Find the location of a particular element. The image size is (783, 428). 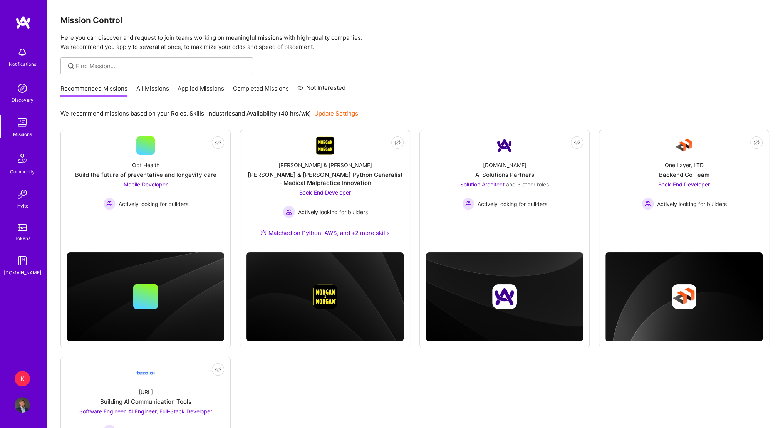

a: Company LogoOne Layer, LTDBackend Go TeamBack-End Developer Actively looking for buildersActively... is located at coordinates (684, 186).